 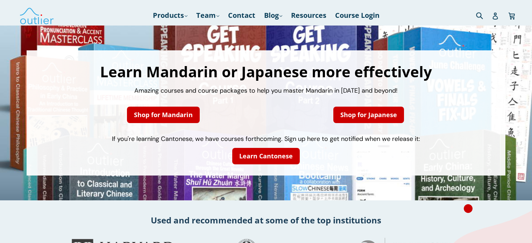 I want to click on a: Blog, so click(x=273, y=15).